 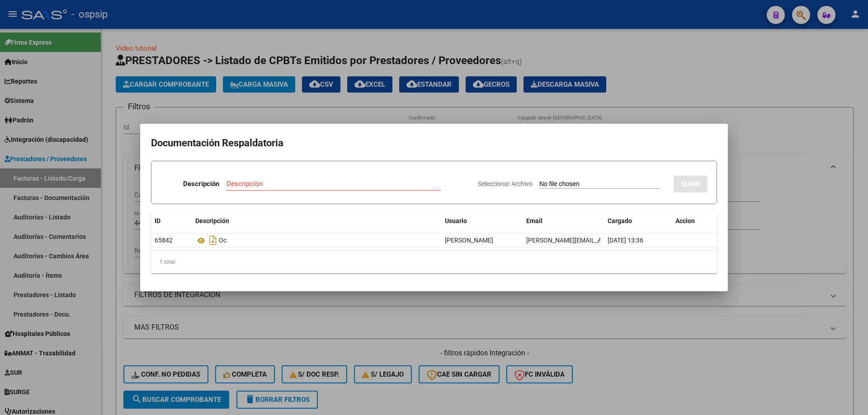 What do you see at coordinates (620, 221) in the screenshot?
I see `span: Cargado` at bounding box center [620, 221].